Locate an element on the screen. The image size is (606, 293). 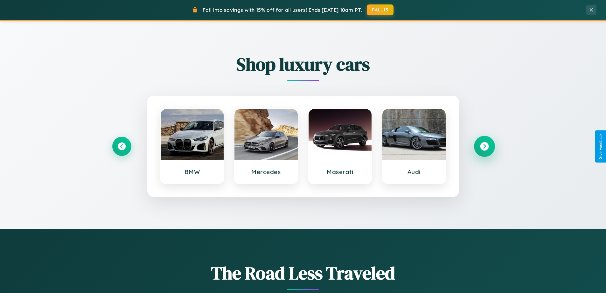
h2: Shop luxury cars is located at coordinates (303, 64).